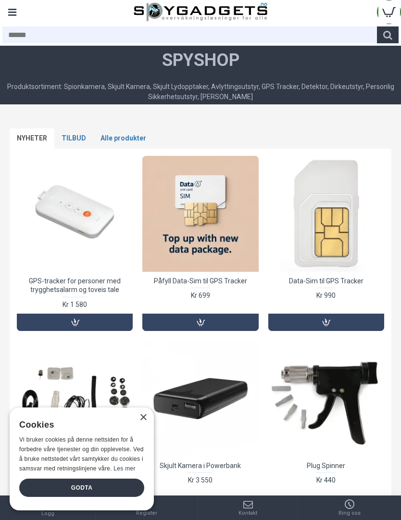 This screenshot has width=401, height=520. Describe the element at coordinates (201, 12) in the screenshot. I see `img: SpyGadgets.no` at that location.